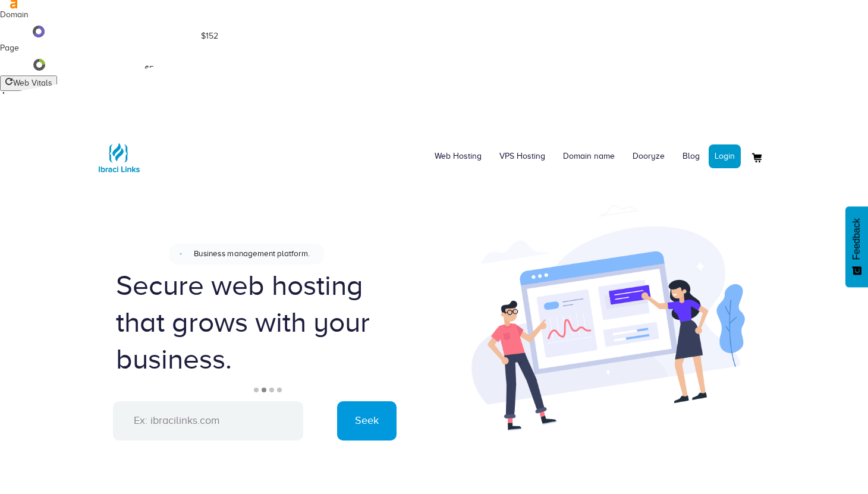  What do you see at coordinates (522, 156) in the screenshot?
I see `font: VPS Hosting` at bounding box center [522, 156].